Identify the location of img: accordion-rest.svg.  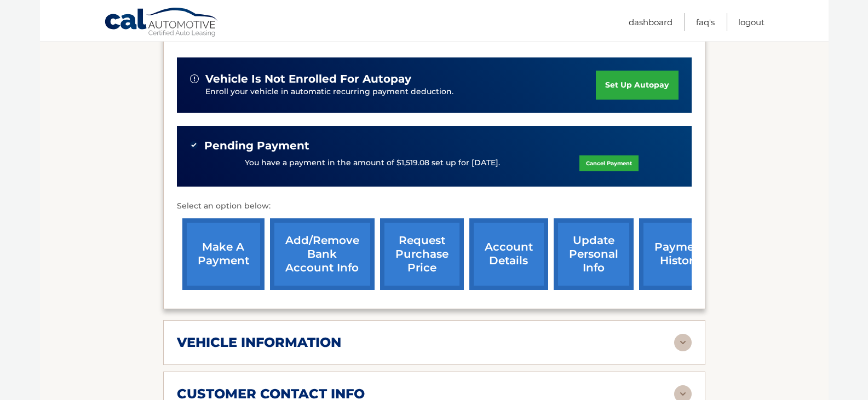
(683, 343).